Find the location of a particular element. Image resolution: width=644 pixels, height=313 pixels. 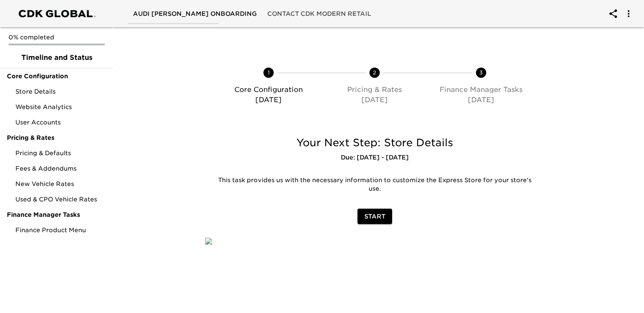

span: New Vehicle Rates is located at coordinates (61, 183).